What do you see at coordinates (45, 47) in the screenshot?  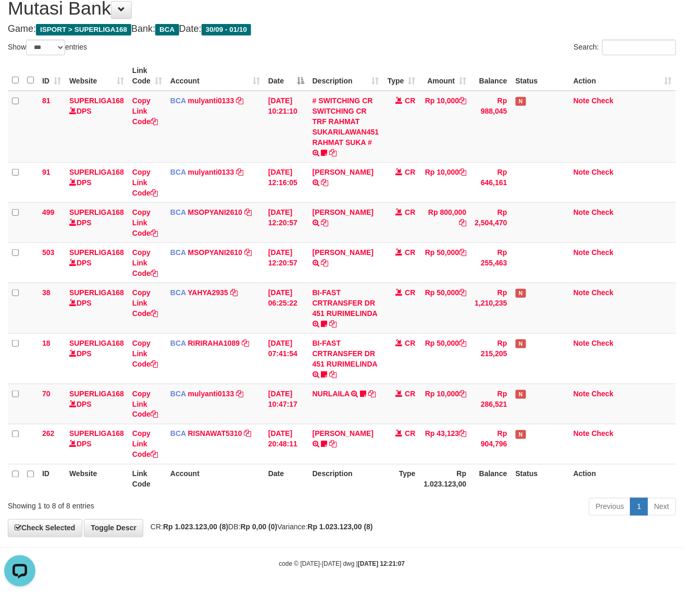 I see `select: Showentries` at bounding box center [45, 47].